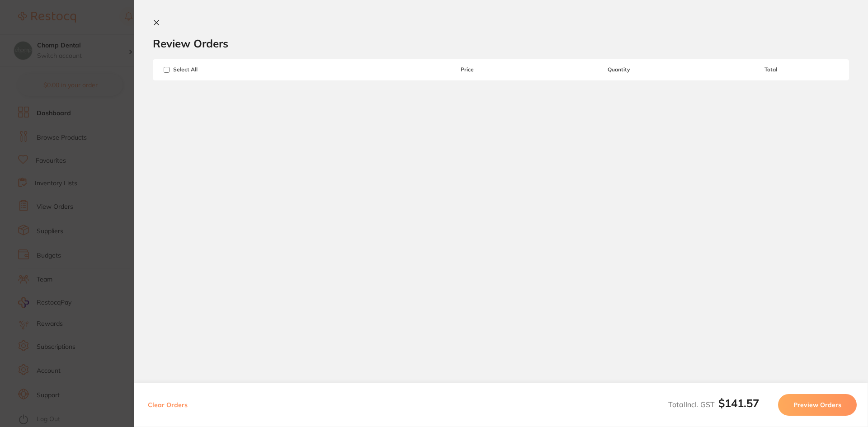 The height and width of the screenshot is (427, 868). Describe the element at coordinates (619, 69) in the screenshot. I see `span: Quantity` at that location.